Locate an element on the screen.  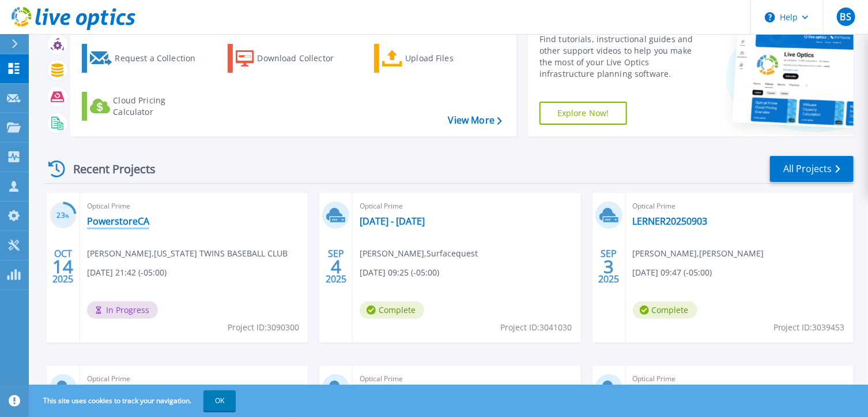
a: PowerstoreCA is located at coordinates (118, 220).